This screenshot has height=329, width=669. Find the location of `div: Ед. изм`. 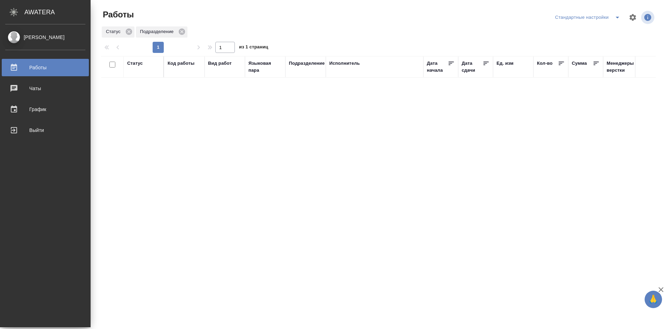

div: Ед. изм is located at coordinates (505, 63).